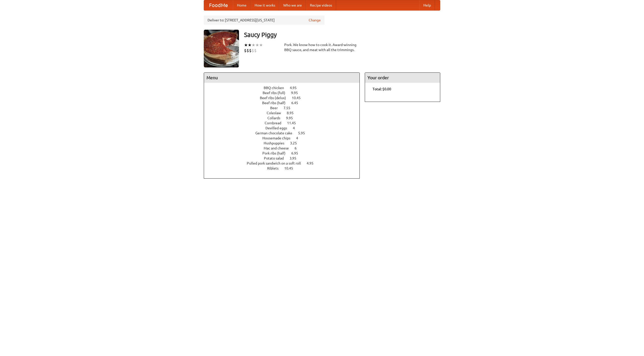 The image size is (644, 356). What do you see at coordinates (285, 87) in the screenshot?
I see `a: BBQ chicken 4.95` at bounding box center [285, 87].